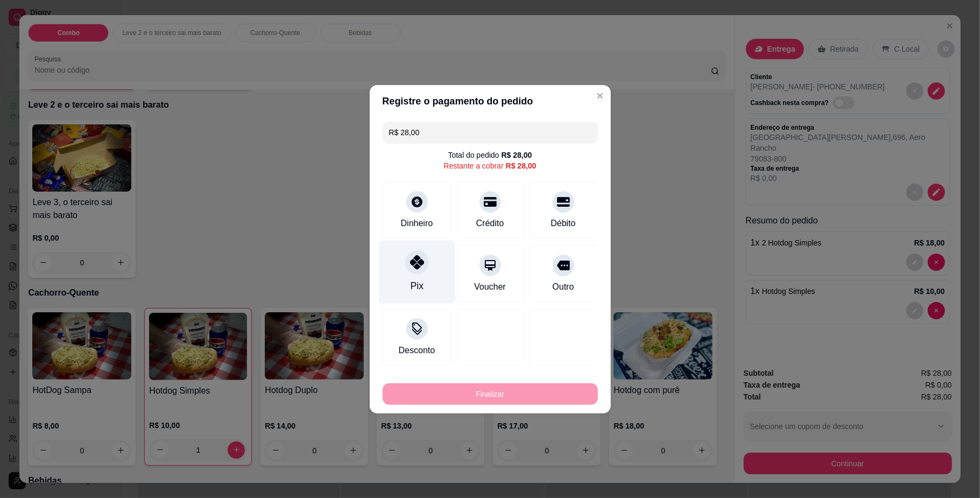 The image size is (980, 498). What do you see at coordinates (563, 287) in the screenshot?
I see `div: Outro` at bounding box center [563, 287].